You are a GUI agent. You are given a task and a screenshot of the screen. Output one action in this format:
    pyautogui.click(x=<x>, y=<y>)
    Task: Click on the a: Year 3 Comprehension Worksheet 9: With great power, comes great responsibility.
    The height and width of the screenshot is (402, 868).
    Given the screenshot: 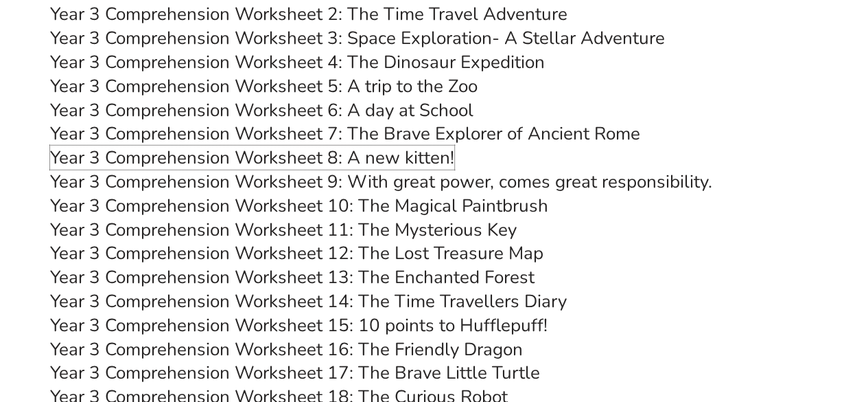 What is the action you would take?
    pyautogui.click(x=381, y=181)
    